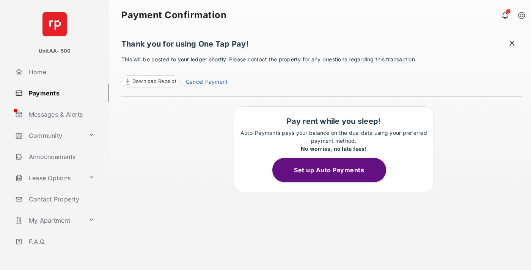  What do you see at coordinates (334, 149) in the screenshot?
I see `div: No worries, no late fees!` at bounding box center [334, 149].